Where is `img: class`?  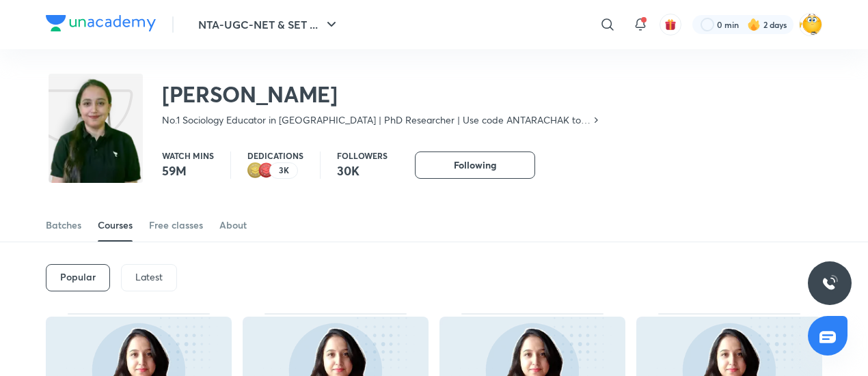 img: class is located at coordinates (96, 136).